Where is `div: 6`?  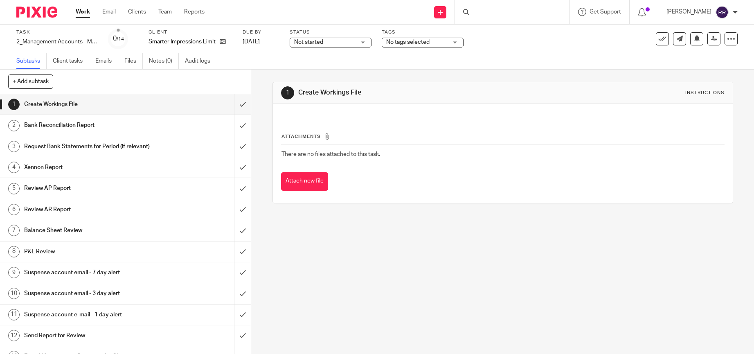
div: 6 is located at coordinates (14, 210).